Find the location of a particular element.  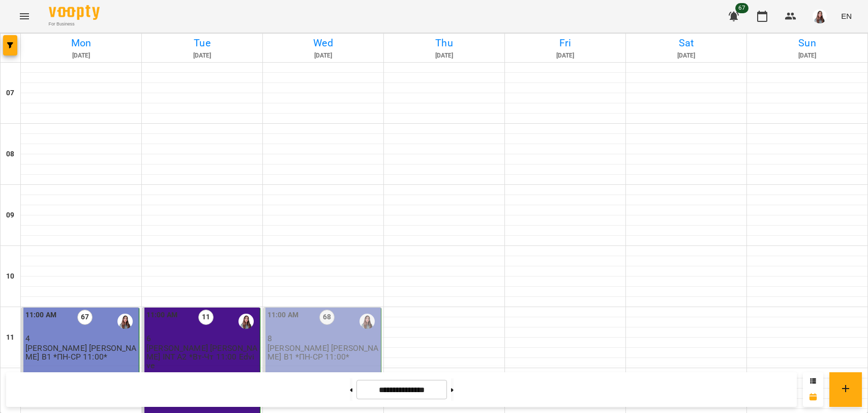

h6: 07 is located at coordinates (10, 93).